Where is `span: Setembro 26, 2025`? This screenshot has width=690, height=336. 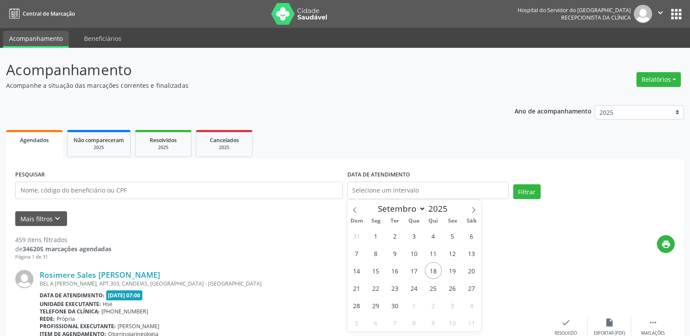 span: Setembro 26, 2025 is located at coordinates (452, 288).